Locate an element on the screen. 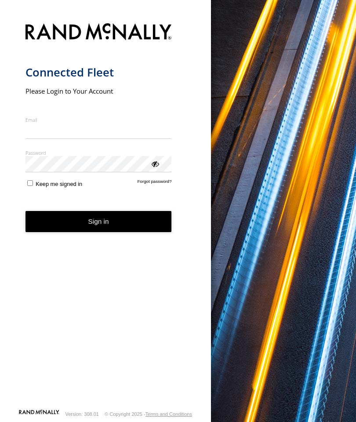 The width and height of the screenshot is (356, 422). h2: Please Login to Your Account is located at coordinates (98, 91).